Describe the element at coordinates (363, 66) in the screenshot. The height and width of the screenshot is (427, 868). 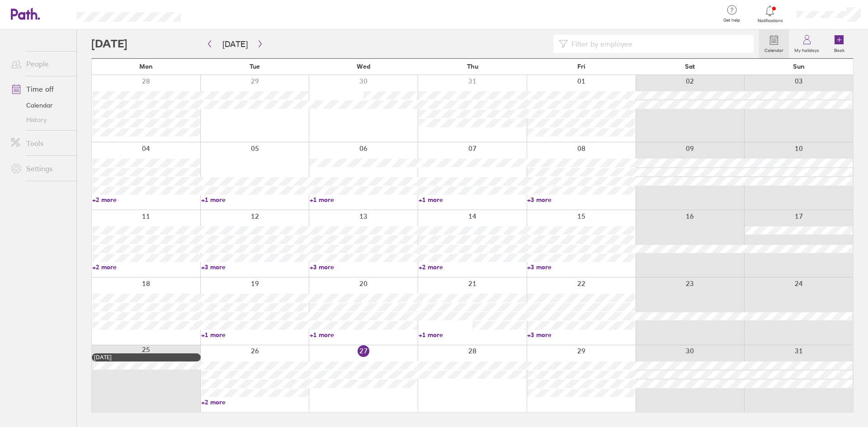
I see `span: Wed` at that location.